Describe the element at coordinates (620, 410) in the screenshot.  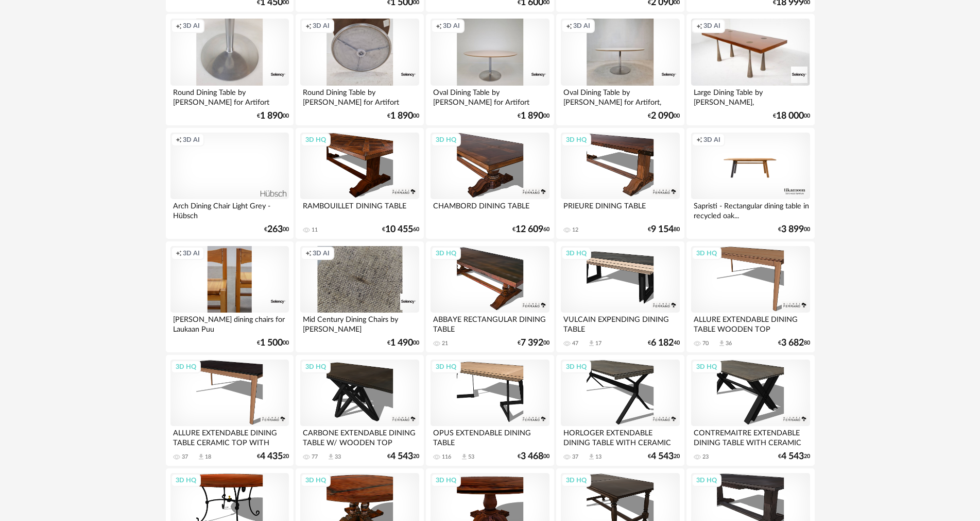
I see `a: 3D HQ HORLOGER EXTENDABLE DINING TABLE WITH CERAMIC TOP 37 Download icon 13 €4 54320` at that location.